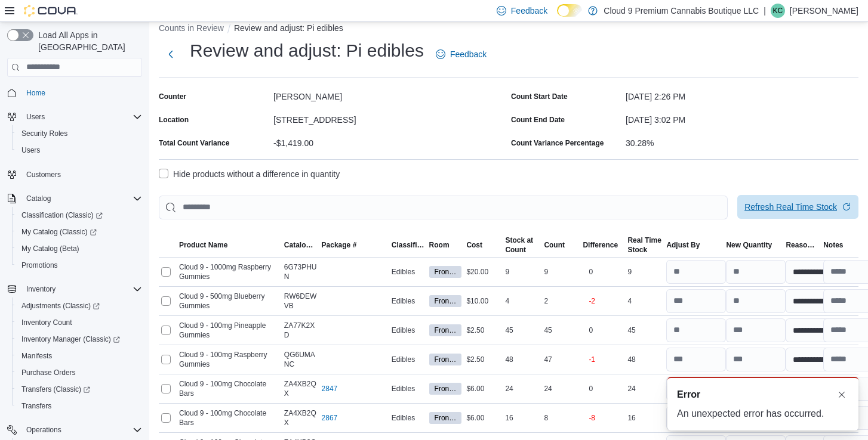 Image resolution: width=868 pixels, height=440 pixels. Describe the element at coordinates (80, 248) in the screenshot. I see `button: My Catalog (Beta)` at that location.